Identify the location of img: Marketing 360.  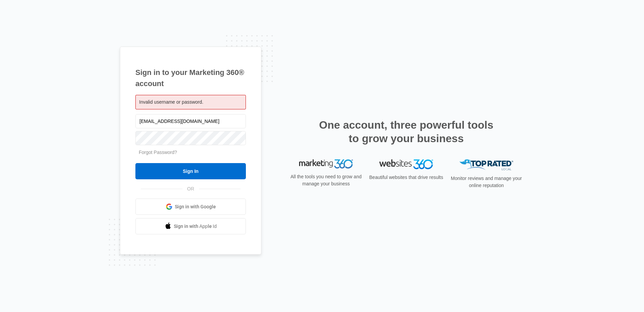
(326, 164).